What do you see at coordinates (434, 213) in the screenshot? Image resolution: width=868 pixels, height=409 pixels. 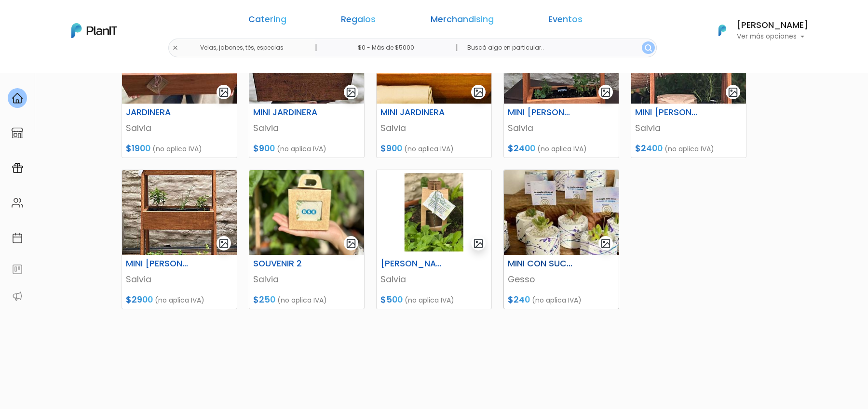 I see `img: thumb_thumb_SALVIA.jpg` at bounding box center [434, 213].